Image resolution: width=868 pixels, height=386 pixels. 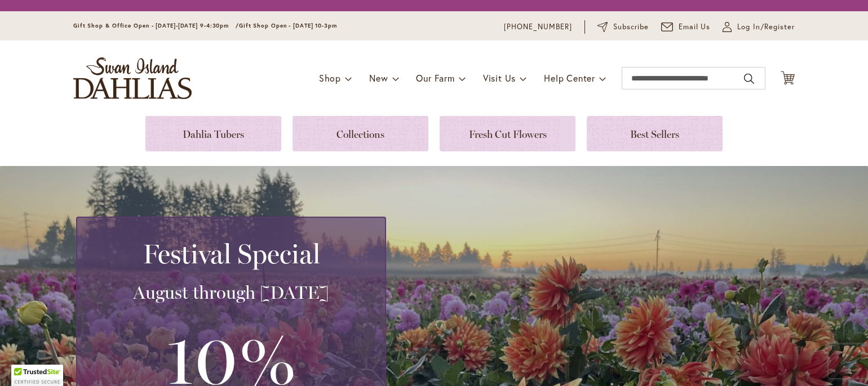 I want to click on span: New, so click(x=378, y=78).